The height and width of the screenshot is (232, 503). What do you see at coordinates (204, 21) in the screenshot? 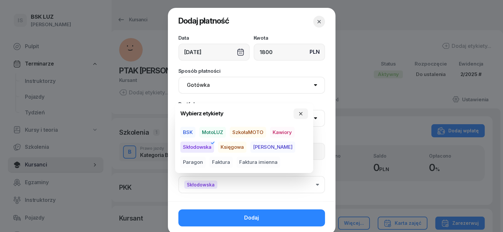
I see `span: Dodaj płatność` at bounding box center [204, 21].